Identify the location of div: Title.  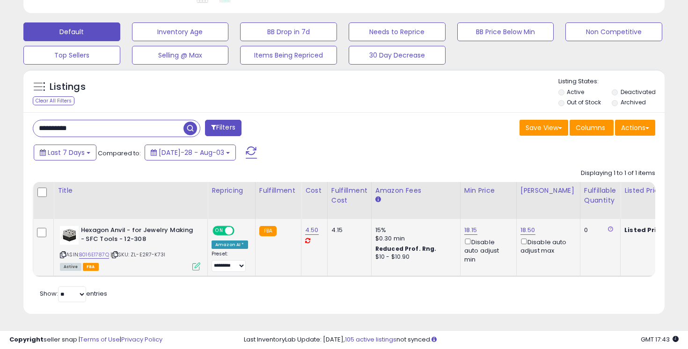
(131, 191).